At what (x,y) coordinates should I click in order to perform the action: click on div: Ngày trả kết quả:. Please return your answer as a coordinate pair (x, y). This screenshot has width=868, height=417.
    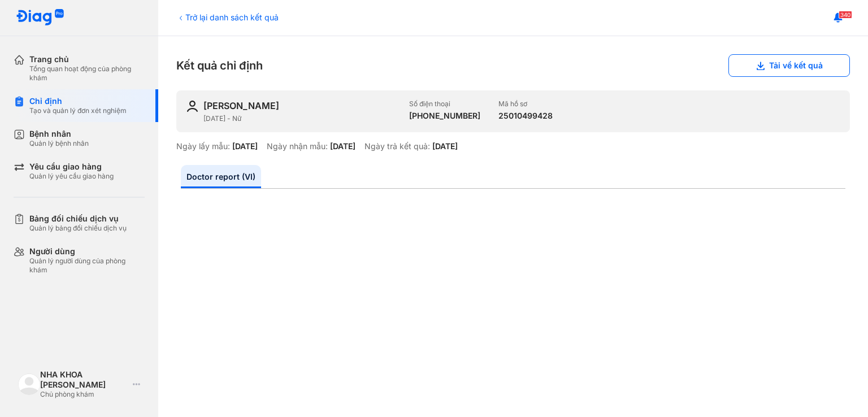
    Looking at the image, I should click on (398, 146).